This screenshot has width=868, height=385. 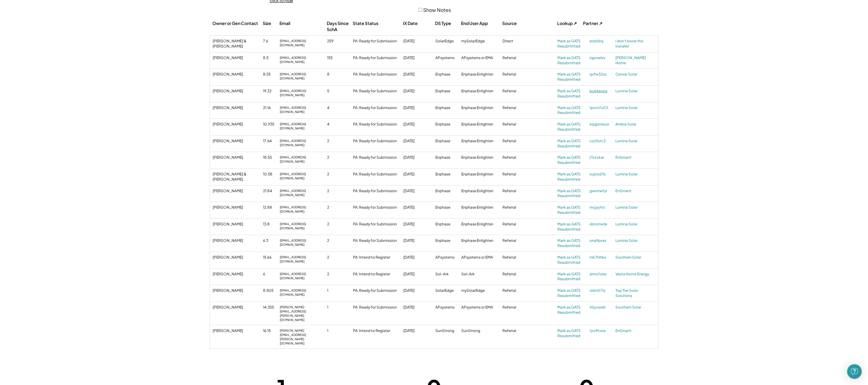 I want to click on div: mySolarEdge, so click(x=481, y=291).